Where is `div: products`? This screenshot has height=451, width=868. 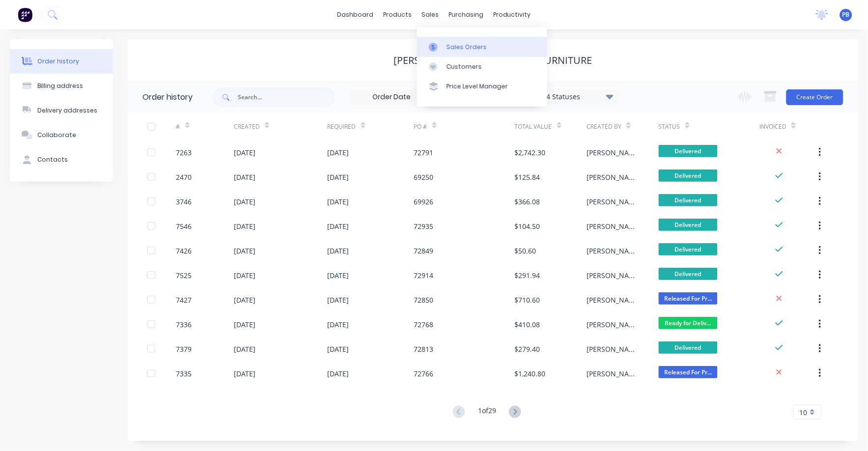 div: products is located at coordinates (397, 14).